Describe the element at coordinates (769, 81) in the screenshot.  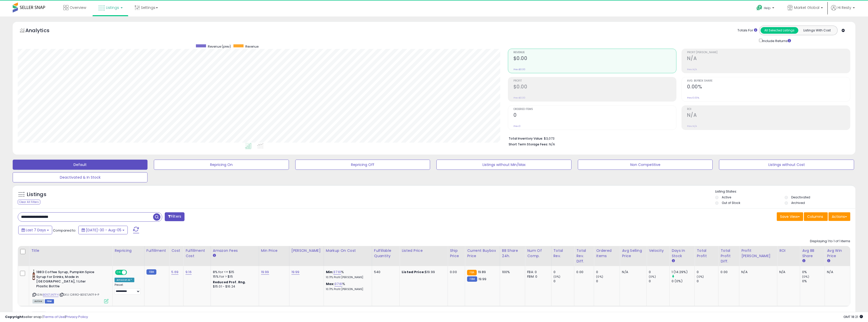
I see `span: Avg. Buybox Share` at that location.